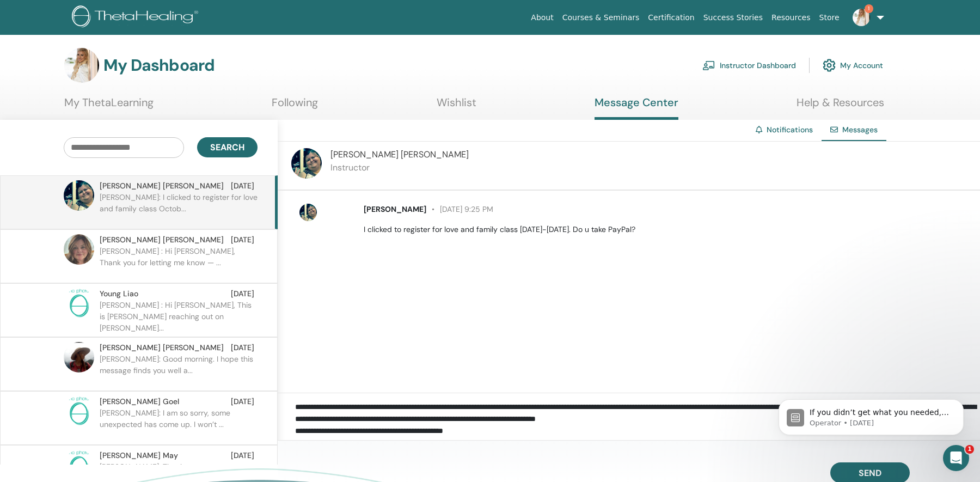 The image size is (980, 482). I want to click on p: Message from Operator, sent 3d ago, so click(117, 47).